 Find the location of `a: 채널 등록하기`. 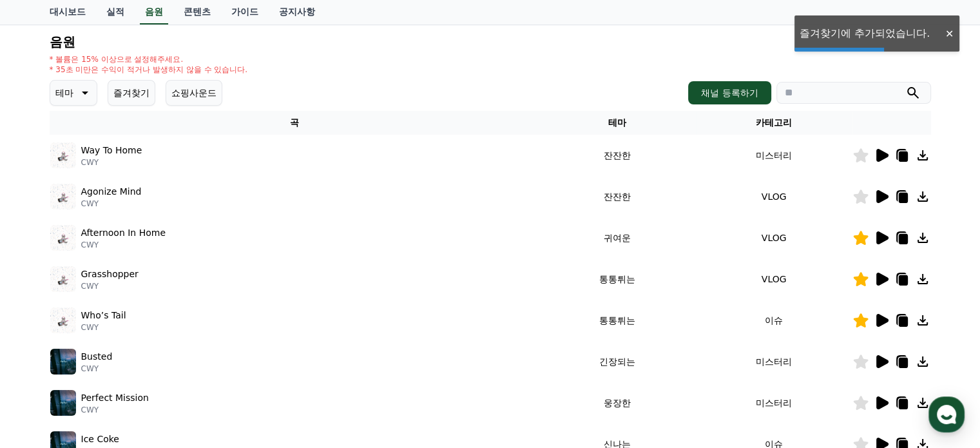

a: 채널 등록하기 is located at coordinates (729, 93).